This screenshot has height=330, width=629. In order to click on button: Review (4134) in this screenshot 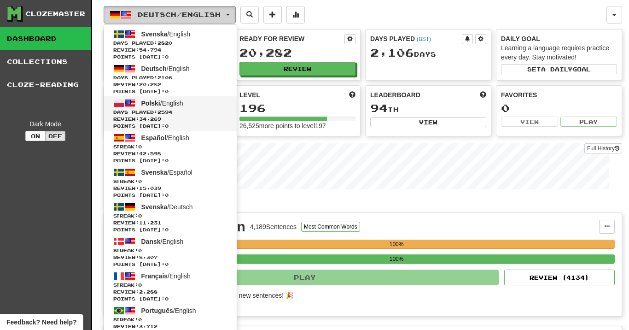, I will do `click(560, 277)`.